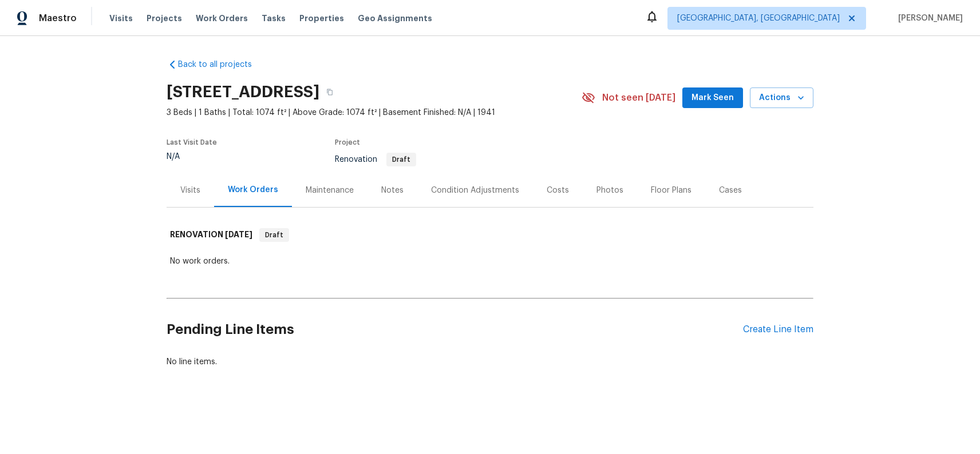  What do you see at coordinates (374, 112) in the screenshot?
I see `span: 3 Beds | 1 Baths | Total: 1074 ft² | Above Grade: 1074 ft² | Basement Finished: N/A | 1941` at bounding box center [374, 112].